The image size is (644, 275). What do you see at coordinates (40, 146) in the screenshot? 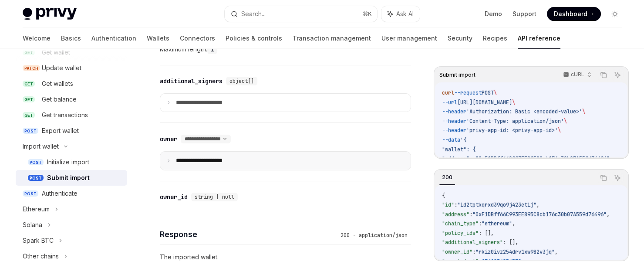
I see `div: Import wallet` at bounding box center [40, 146].